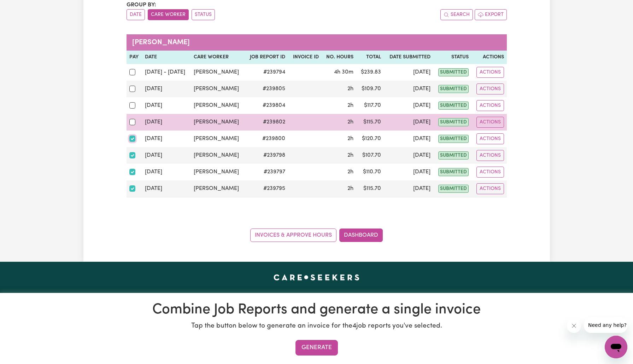 Image resolution: width=633 pixels, height=364 pixels. Describe the element at coordinates (136, 14) in the screenshot. I see `button: sort invoices by date` at that location.